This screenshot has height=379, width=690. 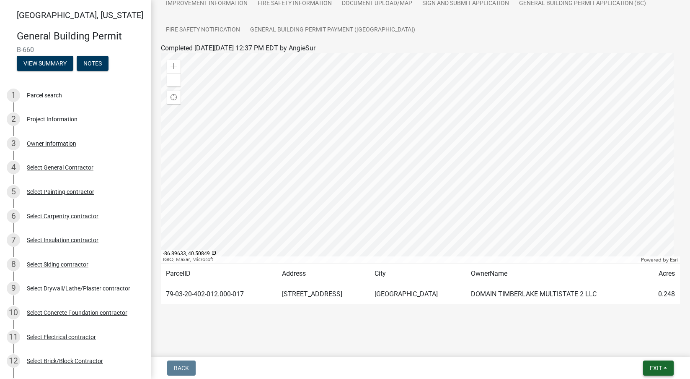 What do you see at coordinates (400, 259) in the screenshot?
I see `div: IGIO, Maxar, Microsoft` at bounding box center [400, 259].